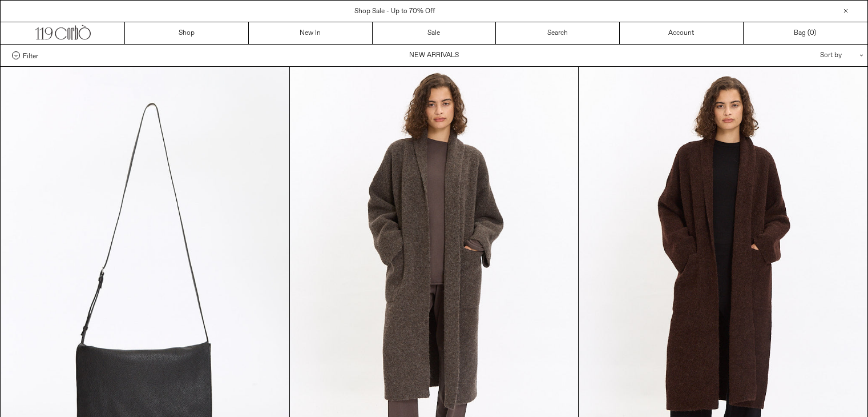  Describe the element at coordinates (395, 12) in the screenshot. I see `span: Shop Sale - Up to 70% Off` at that location.